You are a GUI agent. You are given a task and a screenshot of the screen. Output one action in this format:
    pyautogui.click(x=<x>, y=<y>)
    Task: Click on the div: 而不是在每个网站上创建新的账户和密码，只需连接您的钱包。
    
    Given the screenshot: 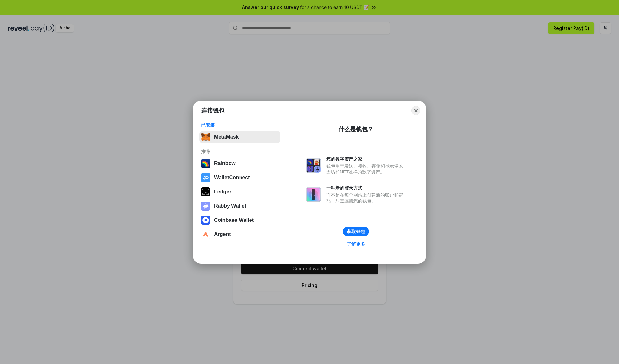 What is the action you would take?
    pyautogui.click(x=366, y=198)
    